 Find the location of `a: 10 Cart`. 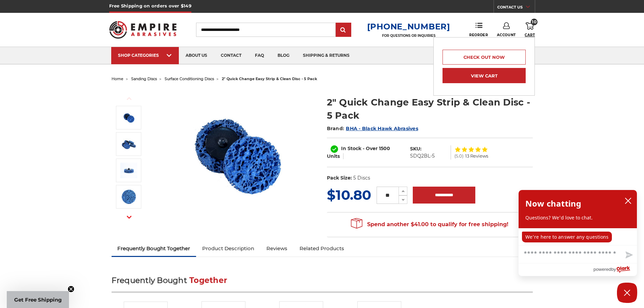

a: 10 Cart is located at coordinates (530, 30).